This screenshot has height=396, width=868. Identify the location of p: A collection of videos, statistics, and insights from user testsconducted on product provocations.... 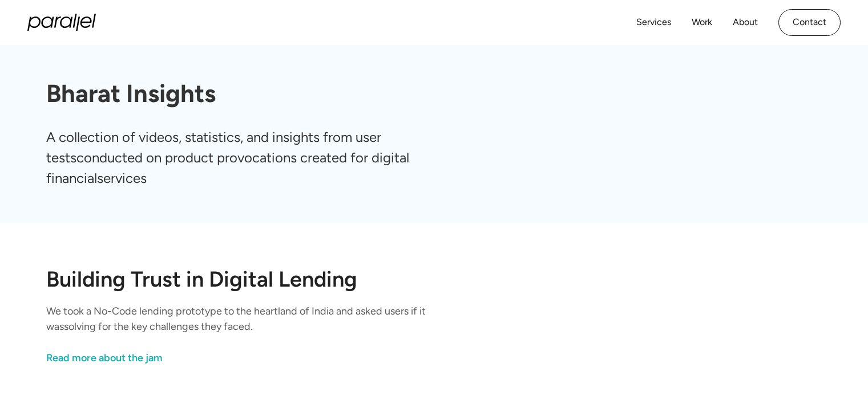
(250, 158).